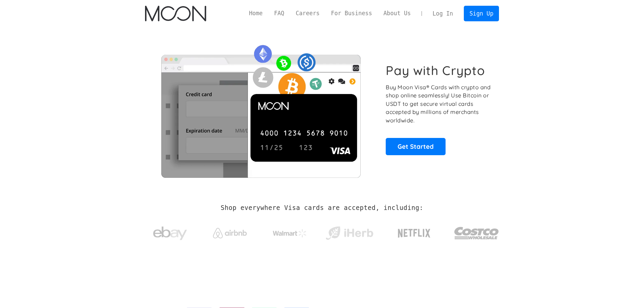 The height and width of the screenshot is (308, 644). I want to click on a: For Business, so click(351, 13).